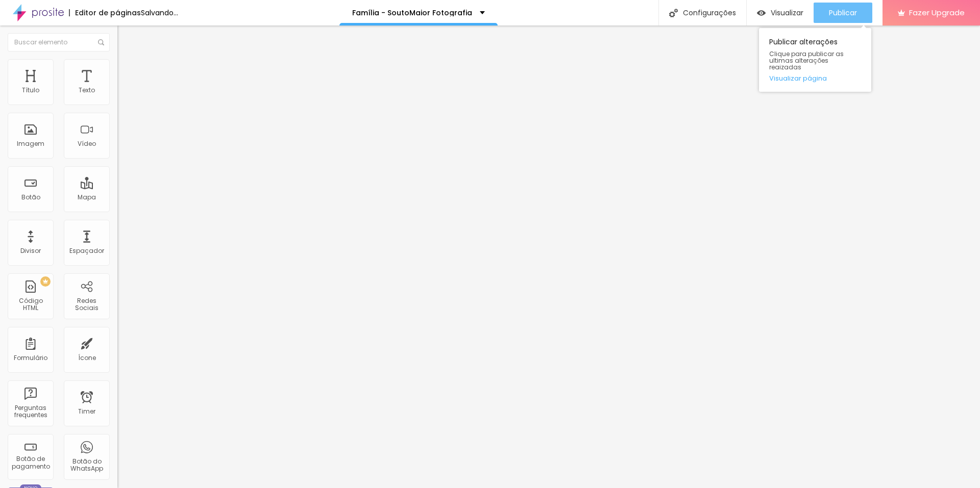 This screenshot has height=488, width=980. Describe the element at coordinates (86, 198) in the screenshot. I see `div: Mapa` at that location.